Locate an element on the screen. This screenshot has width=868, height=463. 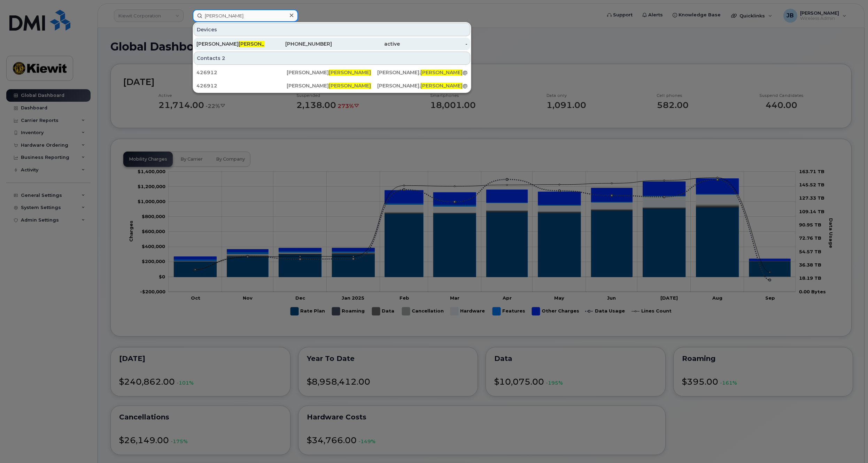
span: 2 is located at coordinates (224, 58).